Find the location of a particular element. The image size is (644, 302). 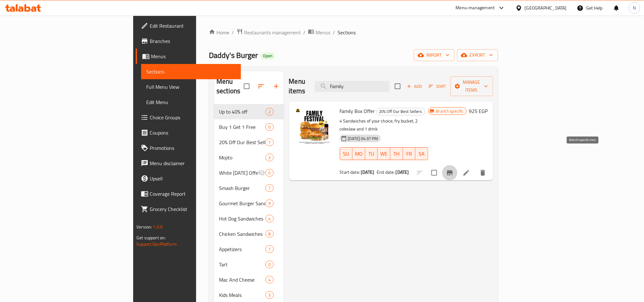

span: TH is located at coordinates (397, 154).